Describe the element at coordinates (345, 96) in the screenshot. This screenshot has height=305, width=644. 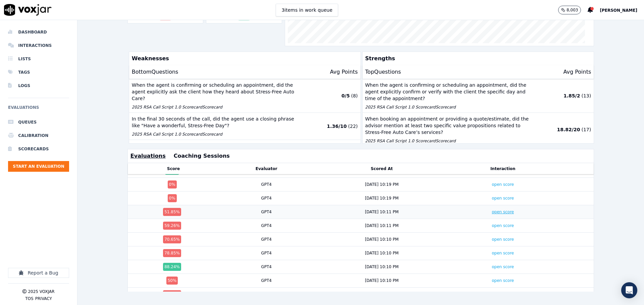
I see `p: 0 / 5` at that location.